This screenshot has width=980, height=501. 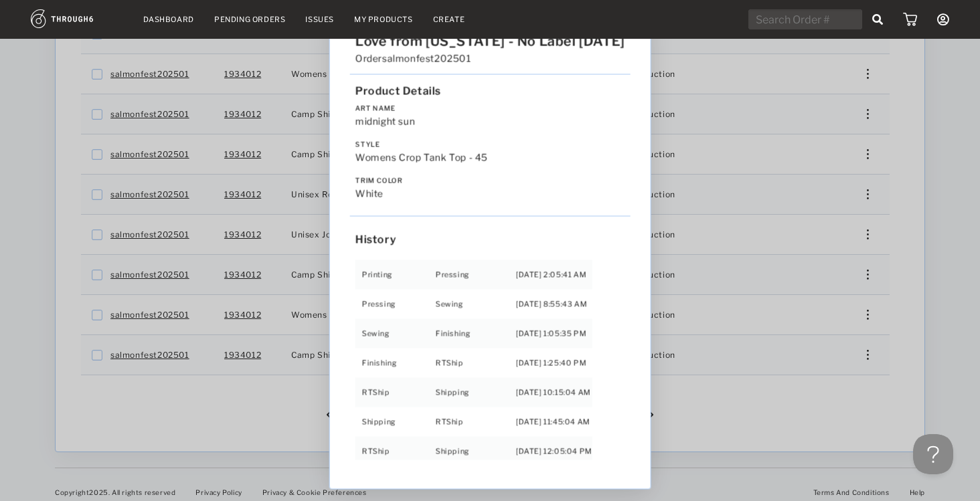 What do you see at coordinates (414, 58) in the screenshot?
I see `span: Order salmonfest202501` at bounding box center [414, 58].